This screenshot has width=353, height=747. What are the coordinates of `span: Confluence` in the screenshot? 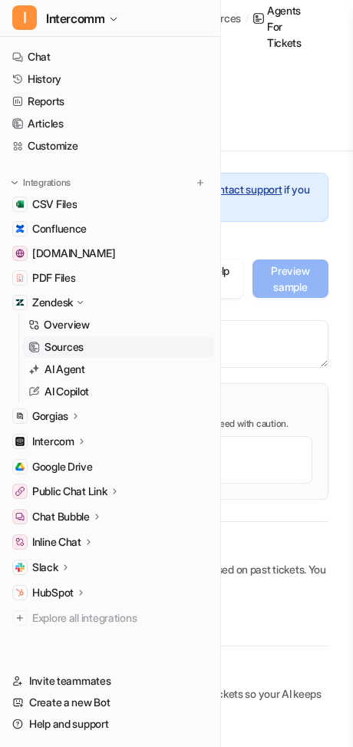 It's located at (59, 229).